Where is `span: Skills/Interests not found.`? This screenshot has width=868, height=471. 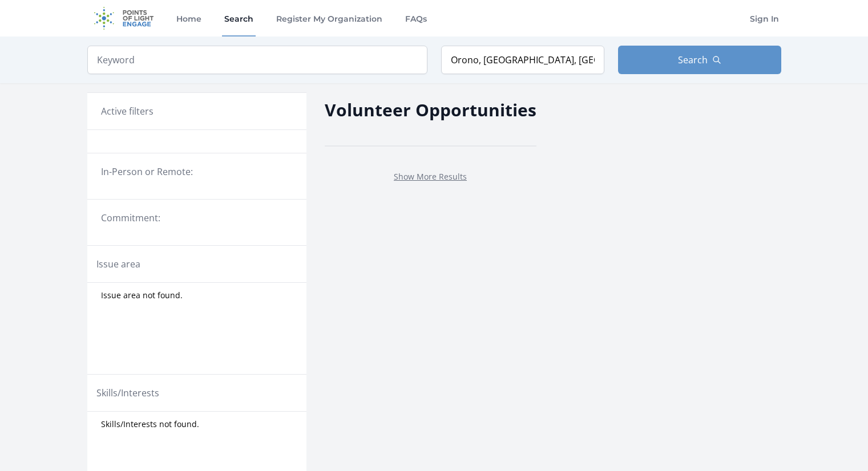
span: Skills/Interests not found. is located at coordinates (150, 424).